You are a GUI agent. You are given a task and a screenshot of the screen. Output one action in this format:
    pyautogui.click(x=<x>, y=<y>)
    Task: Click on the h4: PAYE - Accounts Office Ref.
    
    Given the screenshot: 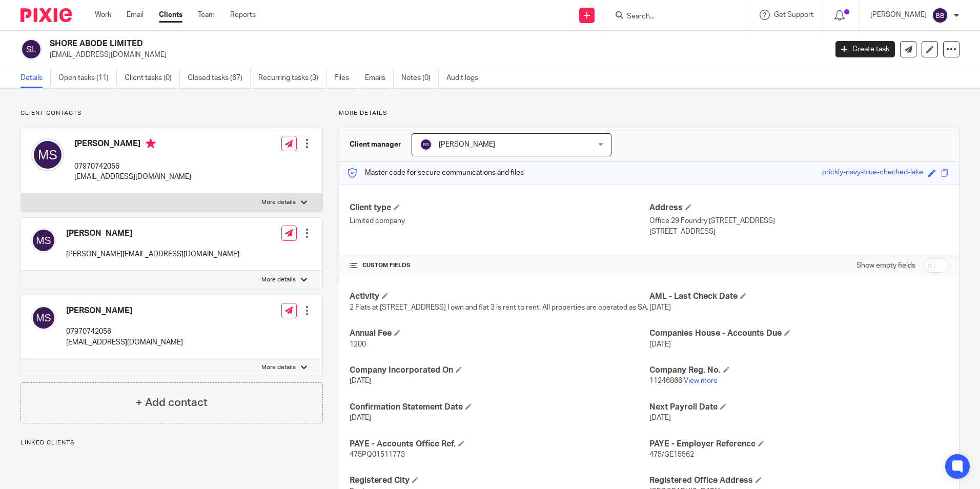 What is the action you would take?
    pyautogui.click(x=499, y=444)
    